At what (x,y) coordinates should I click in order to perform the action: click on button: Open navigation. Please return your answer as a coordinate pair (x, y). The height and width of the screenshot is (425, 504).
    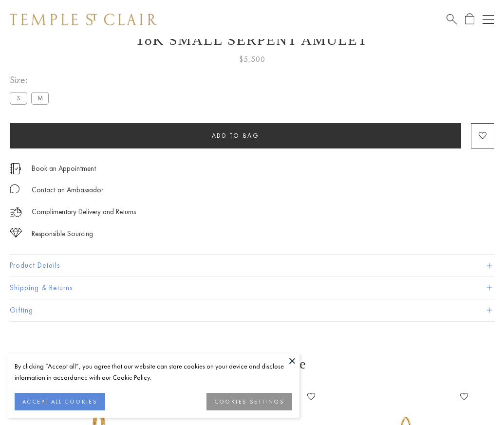
    Looking at the image, I should click on (489, 20).